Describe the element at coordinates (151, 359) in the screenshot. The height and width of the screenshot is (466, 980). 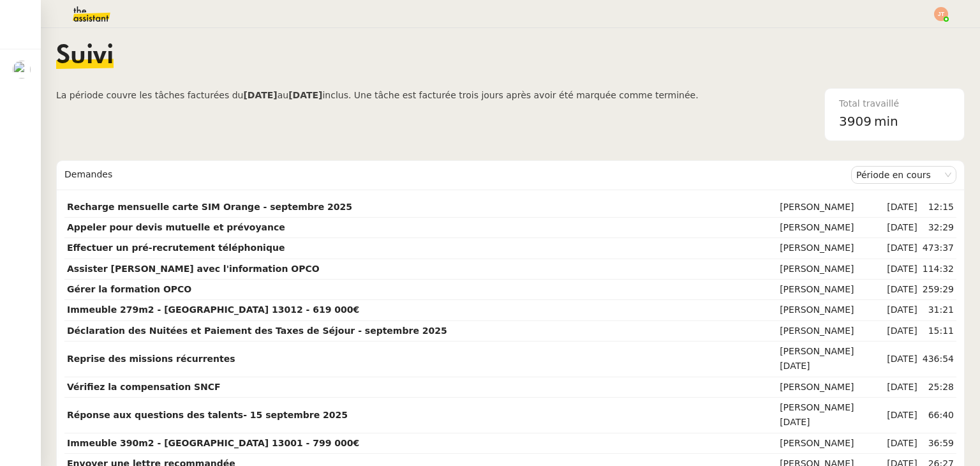
I see `strong: Reprise des missions récurrentes` at that location.